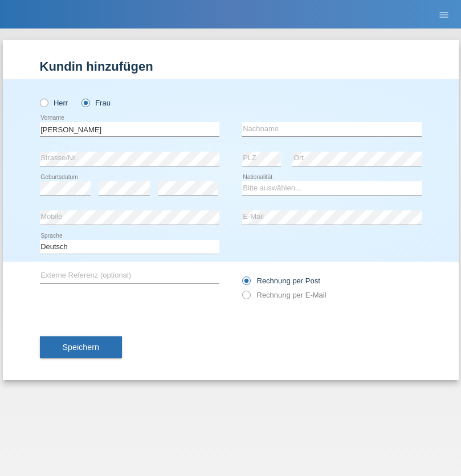 This screenshot has height=476, width=461. I want to click on label: Rechnung per E-Mail, so click(284, 295).